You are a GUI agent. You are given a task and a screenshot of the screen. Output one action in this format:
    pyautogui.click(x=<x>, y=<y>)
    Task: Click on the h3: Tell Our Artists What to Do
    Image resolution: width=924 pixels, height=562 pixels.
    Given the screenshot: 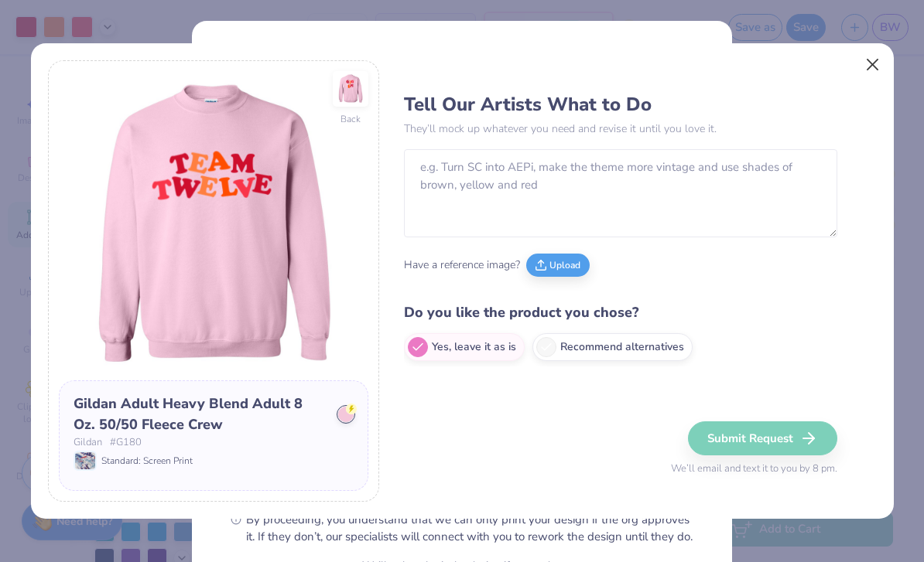 What is the action you would take?
    pyautogui.click(x=621, y=104)
    